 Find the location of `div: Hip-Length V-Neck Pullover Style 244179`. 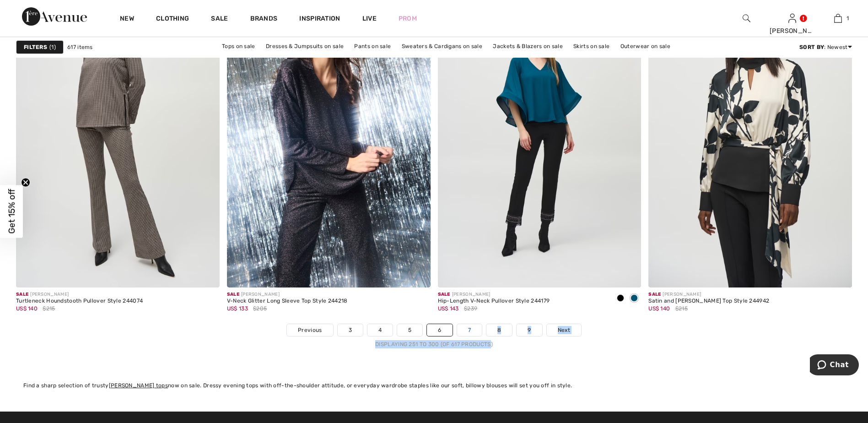

div: Hip-Length V-Neck Pullover Style 244179 is located at coordinates (494, 301).